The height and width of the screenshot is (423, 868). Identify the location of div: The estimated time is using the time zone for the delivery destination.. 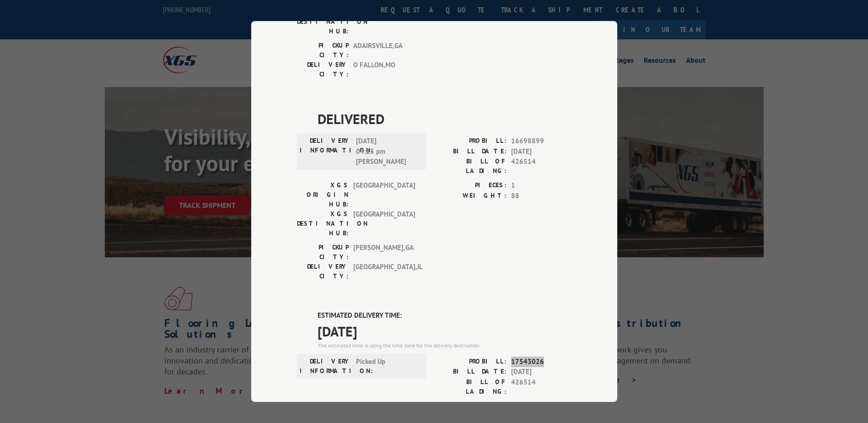
(444, 345).